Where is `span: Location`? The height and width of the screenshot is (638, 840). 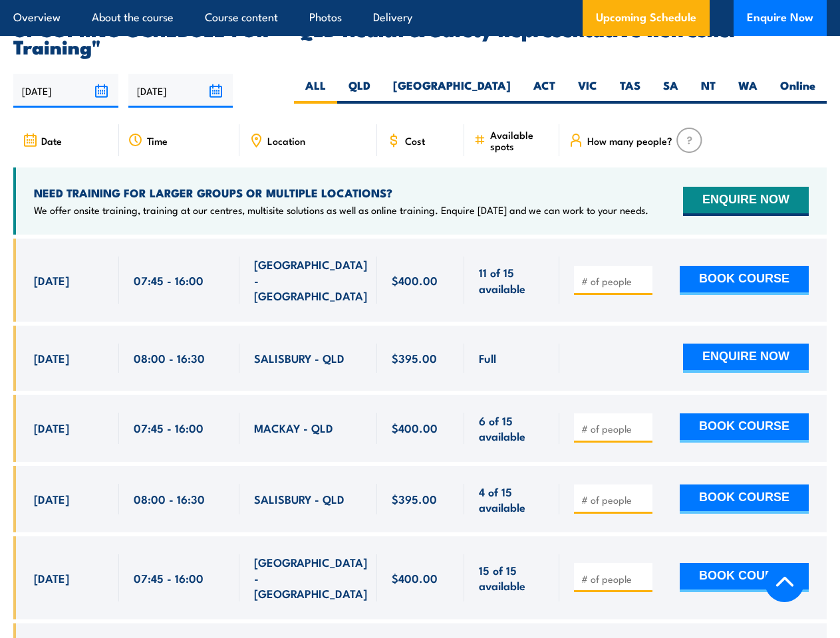 span: Location is located at coordinates (286, 141).